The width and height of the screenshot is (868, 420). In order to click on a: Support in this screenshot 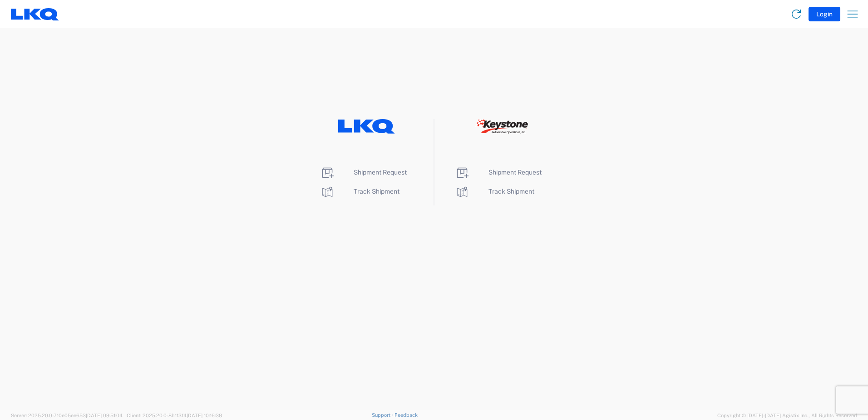, I will do `click(383, 415)`.